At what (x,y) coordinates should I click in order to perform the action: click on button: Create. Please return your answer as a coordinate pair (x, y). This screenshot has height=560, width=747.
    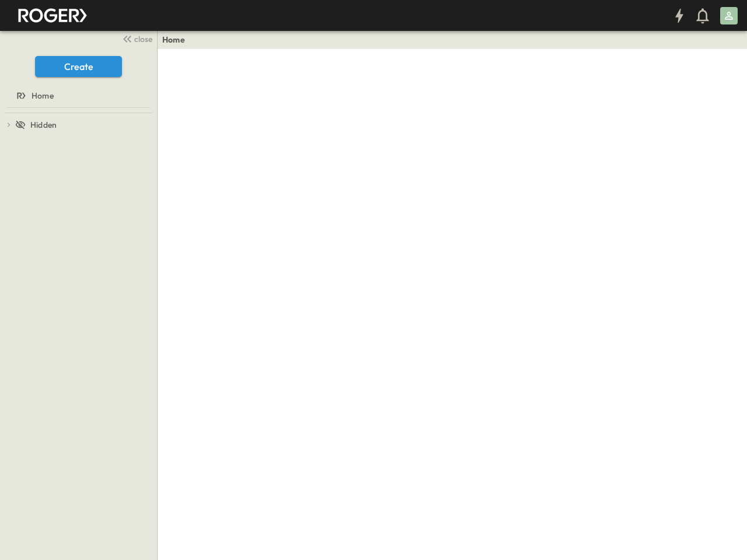
    Looking at the image, I should click on (78, 66).